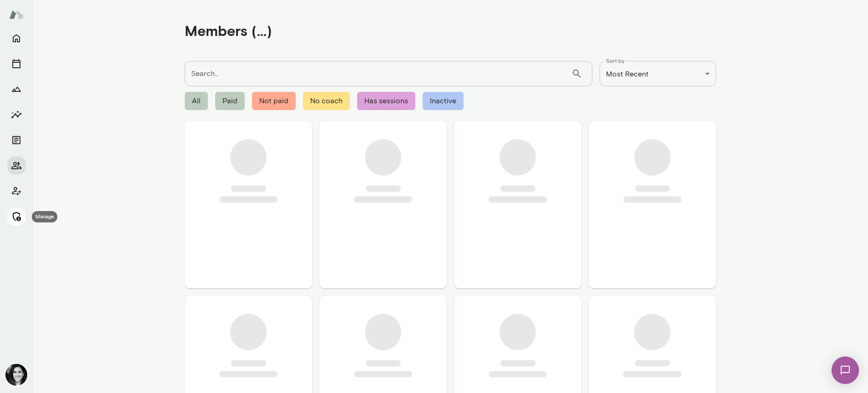  Describe the element at coordinates (16, 38) in the screenshot. I see `button: Home` at that location.